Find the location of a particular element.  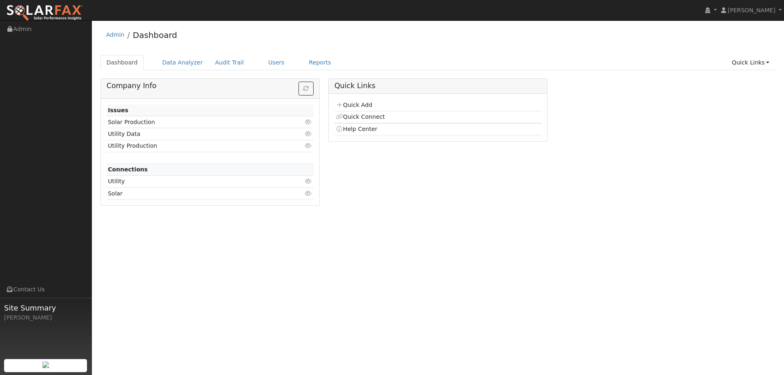

a: Users is located at coordinates (276, 62).